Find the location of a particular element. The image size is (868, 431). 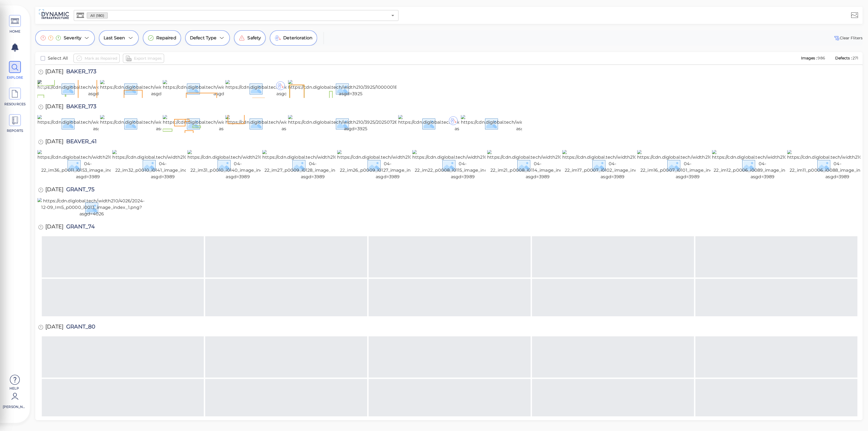

span: Images : is located at coordinates (809, 58).